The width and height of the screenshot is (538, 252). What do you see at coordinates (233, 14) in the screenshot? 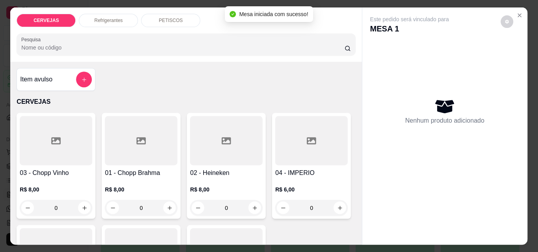
I see `span: check-circle` at bounding box center [233, 14].